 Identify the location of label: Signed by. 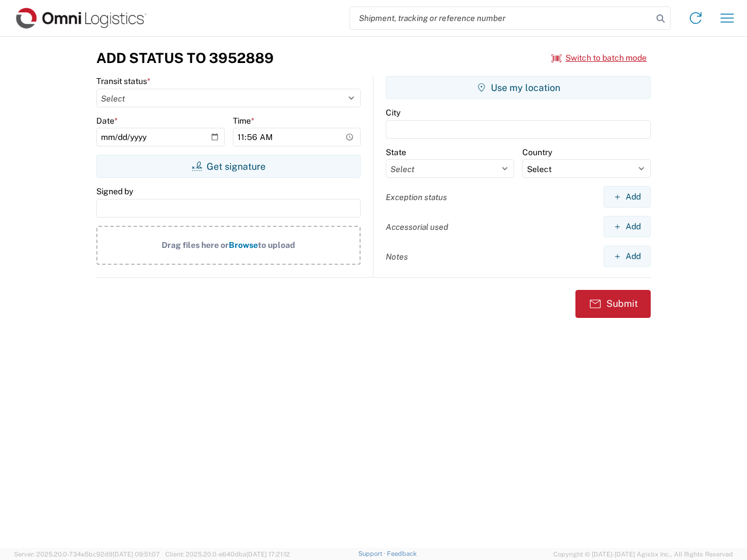
(115, 191).